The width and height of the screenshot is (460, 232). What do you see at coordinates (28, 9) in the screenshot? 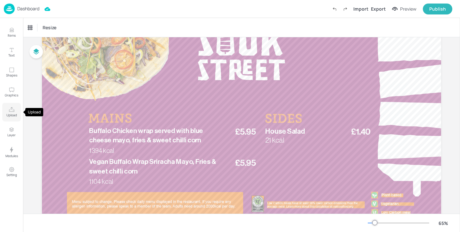
I see `p: Dashboard` at bounding box center [28, 9].